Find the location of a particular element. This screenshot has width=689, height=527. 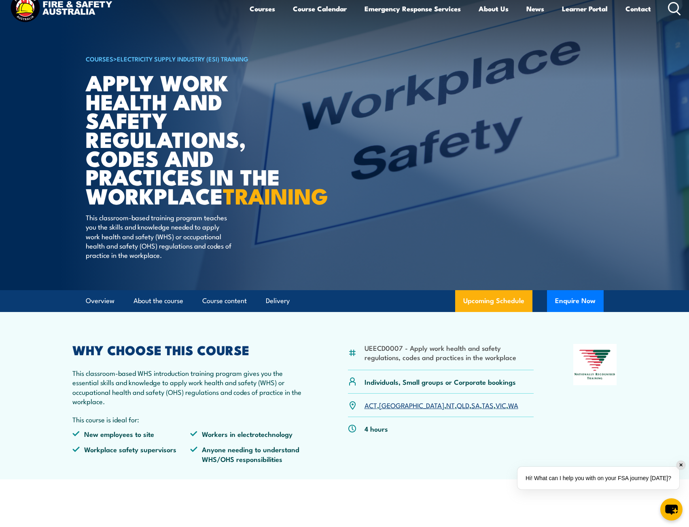

li: Workplace safety supervisors is located at coordinates (131, 454).